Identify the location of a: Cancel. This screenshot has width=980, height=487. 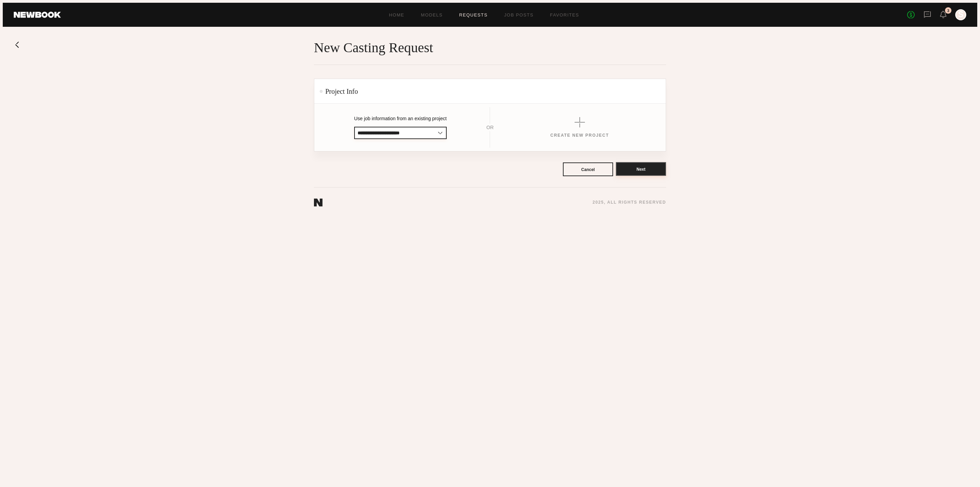
(588, 169).